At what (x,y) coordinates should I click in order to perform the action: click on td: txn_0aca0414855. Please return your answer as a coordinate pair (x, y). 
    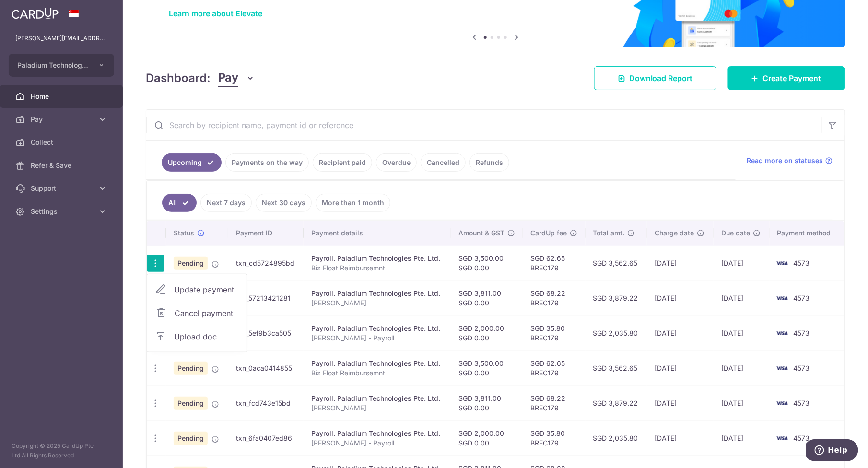
    Looking at the image, I should click on (265, 368).